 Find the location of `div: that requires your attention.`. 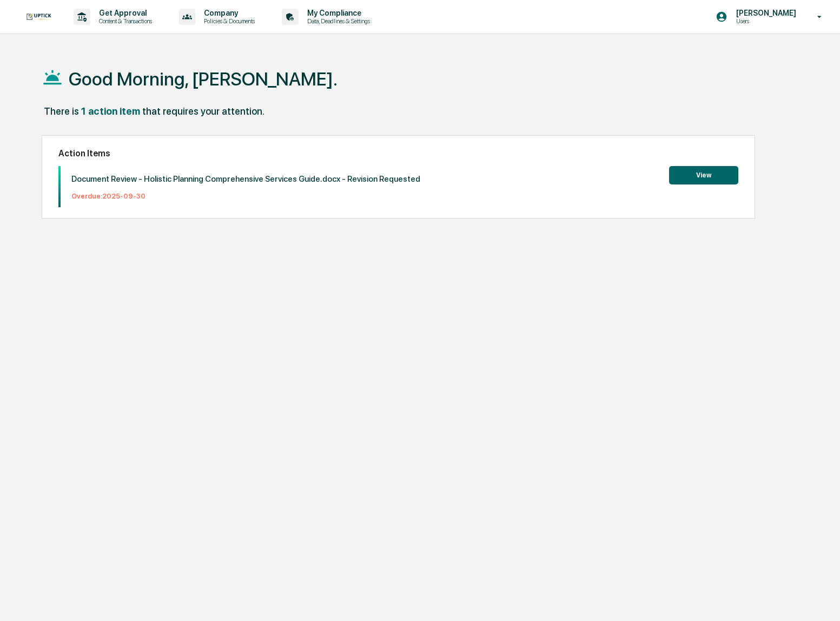

div: that requires your attention. is located at coordinates (203, 111).